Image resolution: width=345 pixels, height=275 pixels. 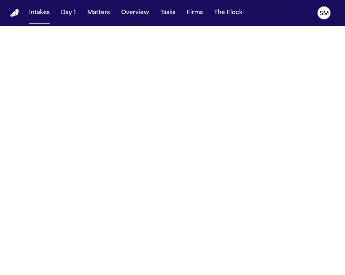 I want to click on button: Matters, so click(x=99, y=13).